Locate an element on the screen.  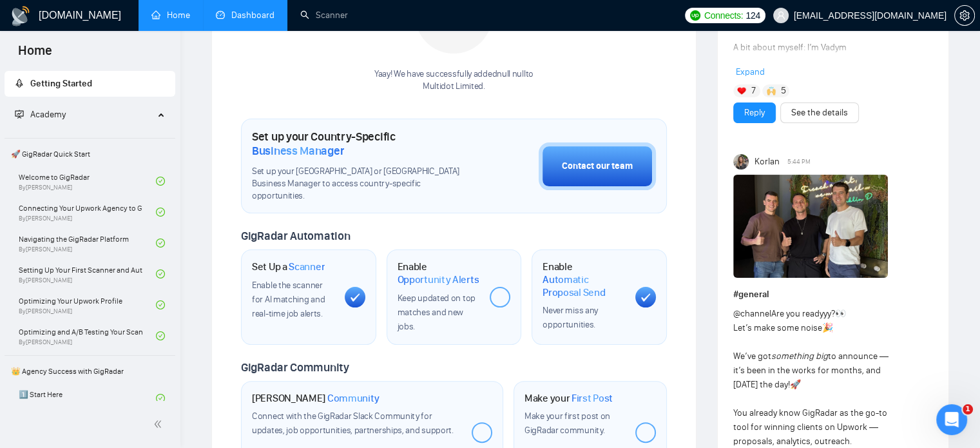
span: Connects: is located at coordinates (723, 16).